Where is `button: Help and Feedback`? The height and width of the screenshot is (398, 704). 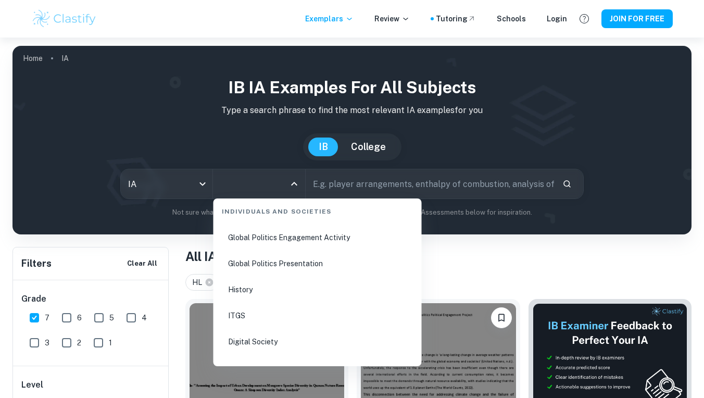 button: Help and Feedback is located at coordinates (585, 19).